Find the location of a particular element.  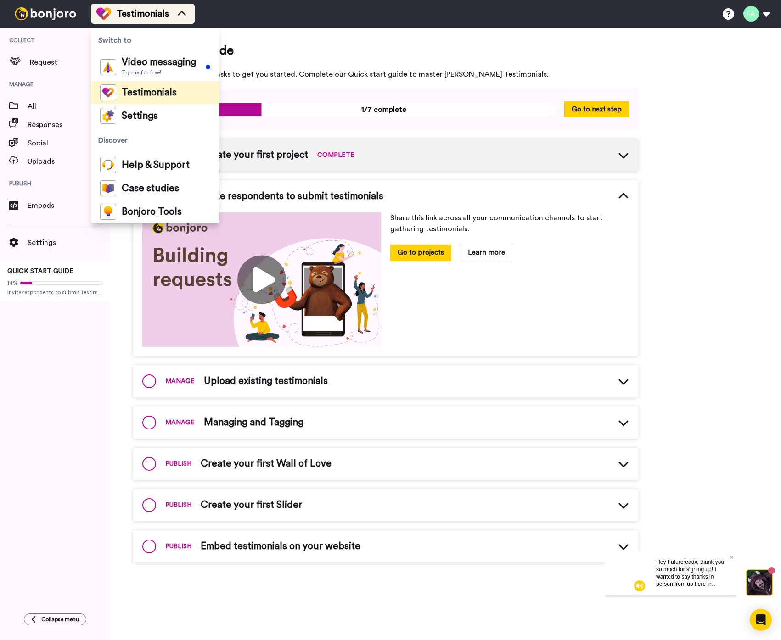

a: Go to projects is located at coordinates (420, 252).